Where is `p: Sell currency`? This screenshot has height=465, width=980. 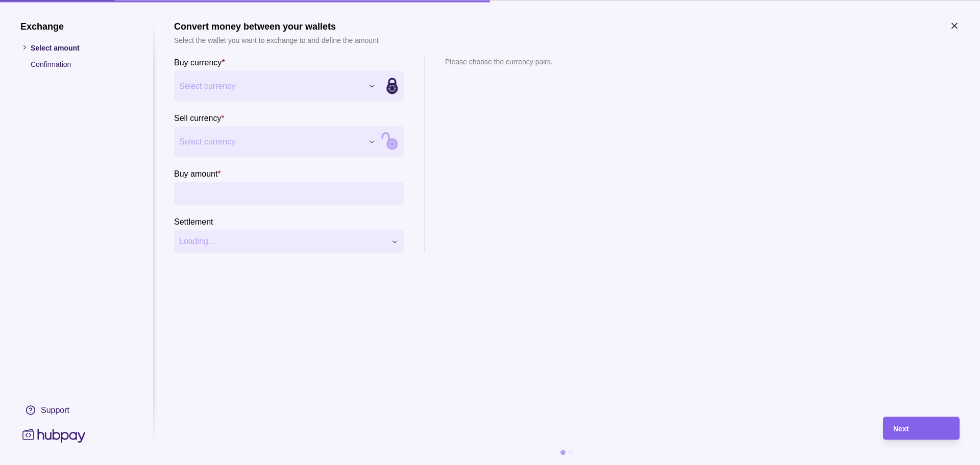 p: Sell currency is located at coordinates (197, 117).